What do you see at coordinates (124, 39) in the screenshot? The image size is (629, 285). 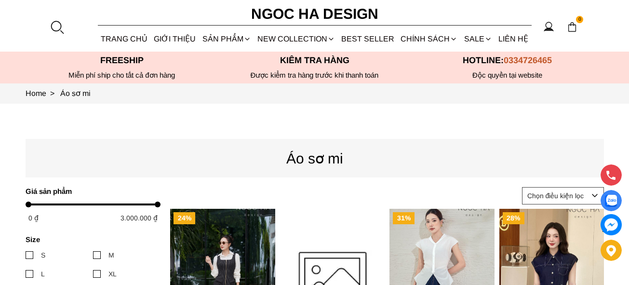 I see `a: TRANG CHỦ` at bounding box center [124, 39].